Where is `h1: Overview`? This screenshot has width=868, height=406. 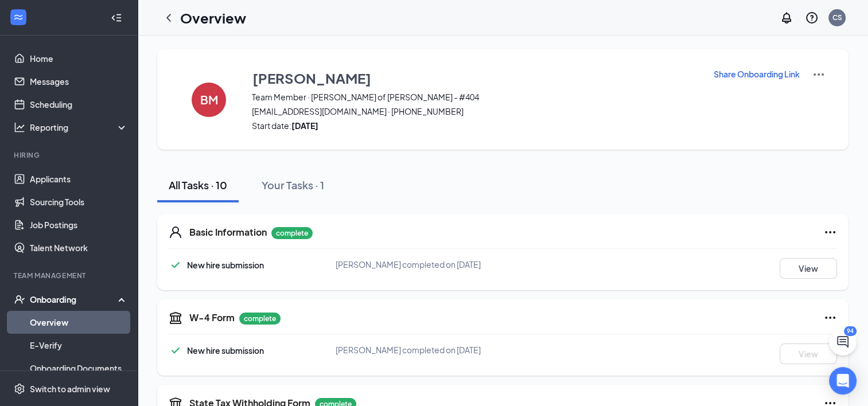
h1: Overview is located at coordinates (213, 18).